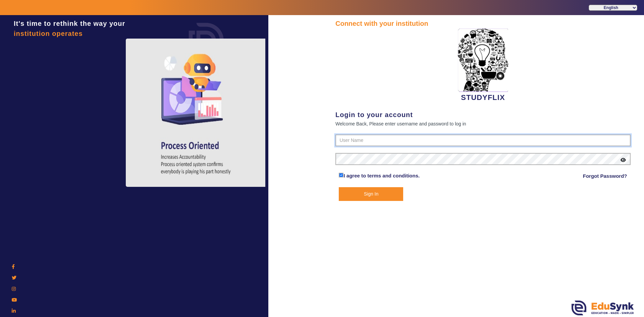 This screenshot has height=317, width=644. Describe the element at coordinates (605, 176) in the screenshot. I see `a: Forgot Password?` at that location.